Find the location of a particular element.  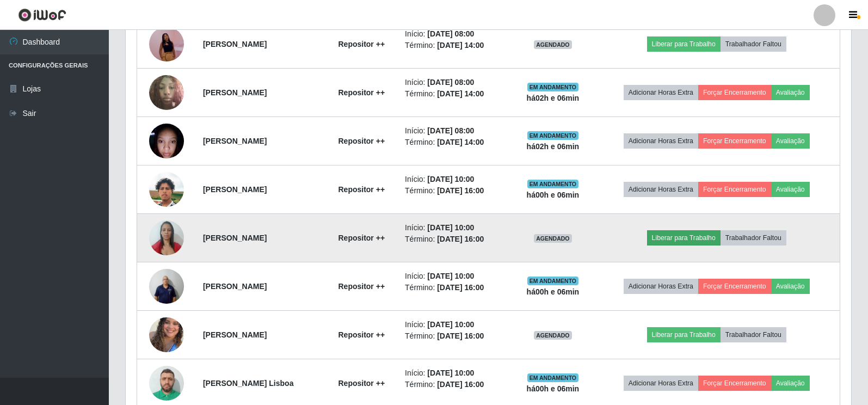

img: CoreUI Logo is located at coordinates (42, 15).